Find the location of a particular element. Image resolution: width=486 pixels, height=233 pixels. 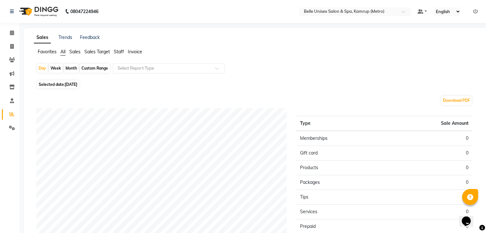

span: All is located at coordinates (63, 52).